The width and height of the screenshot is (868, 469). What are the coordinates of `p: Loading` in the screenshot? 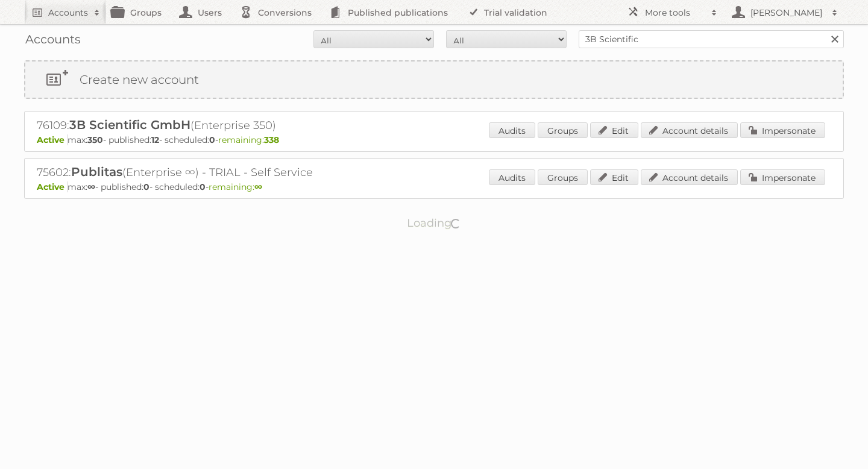 It's located at (434, 223).